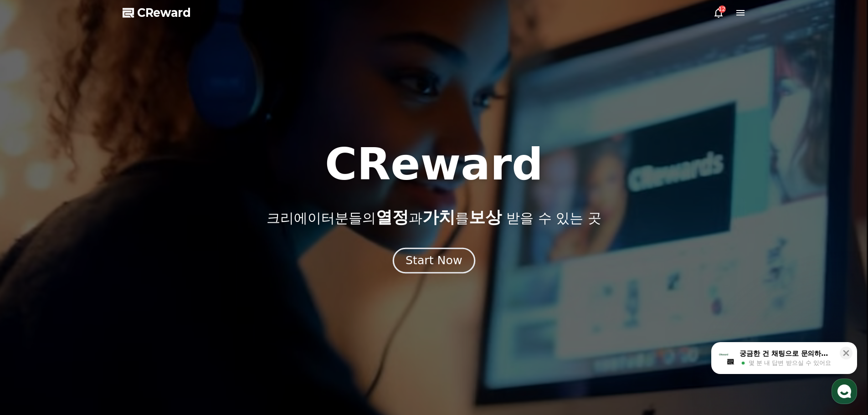 This screenshot has width=868, height=415. I want to click on span: 보상, so click(485, 217).